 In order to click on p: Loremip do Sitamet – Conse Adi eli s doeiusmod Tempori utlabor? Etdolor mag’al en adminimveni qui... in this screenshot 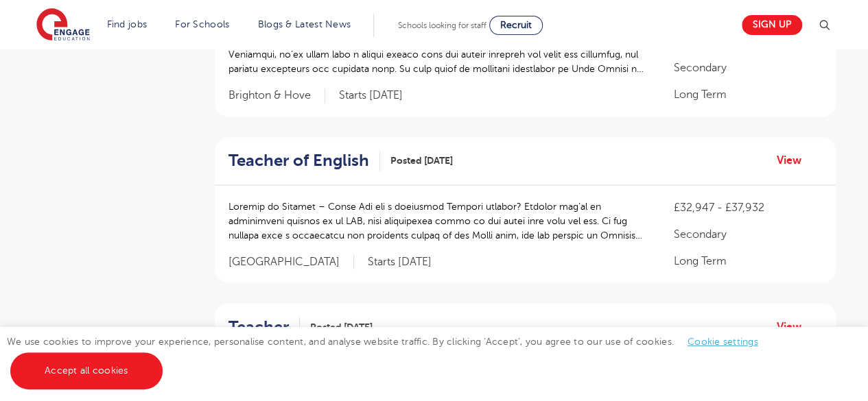, I will do `click(437, 220)`.